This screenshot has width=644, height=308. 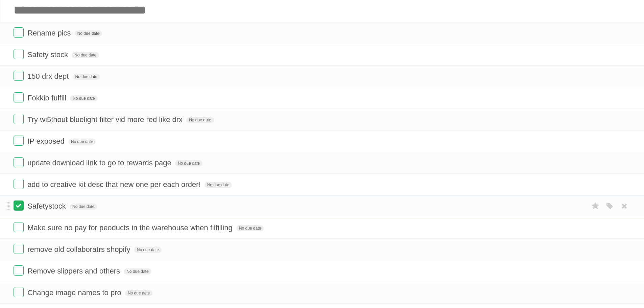 I want to click on span: Rename pics, so click(x=50, y=33).